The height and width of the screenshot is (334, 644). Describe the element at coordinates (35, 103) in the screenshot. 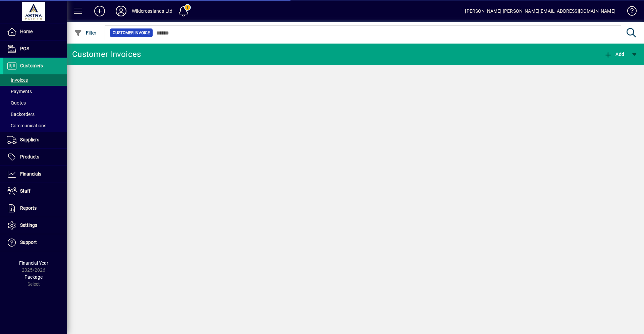

I see `a: Quotes` at that location.